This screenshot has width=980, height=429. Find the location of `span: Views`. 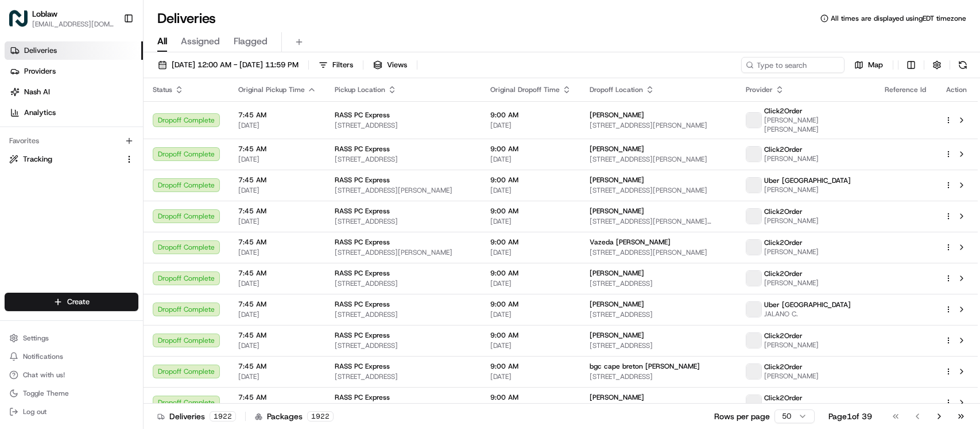

span: Views is located at coordinates (396, 65).